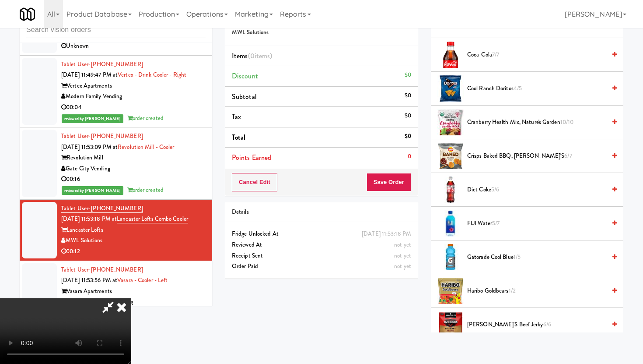 This screenshot has width=643, height=364. I want to click on span: 7/7, so click(496, 54).